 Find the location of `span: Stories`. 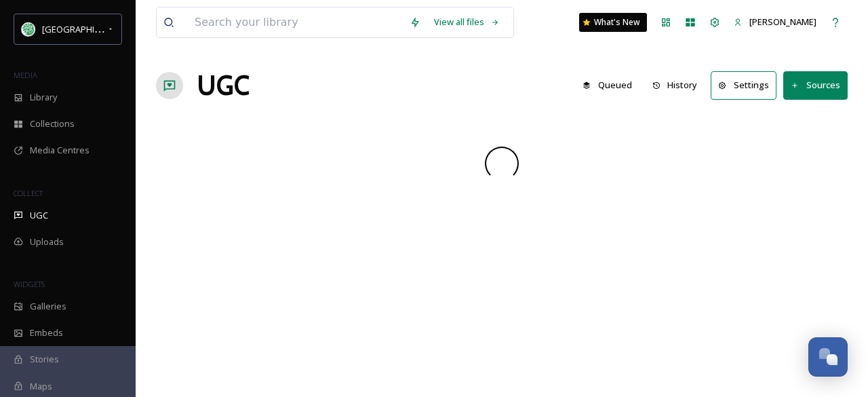

span: Stories is located at coordinates (44, 359).